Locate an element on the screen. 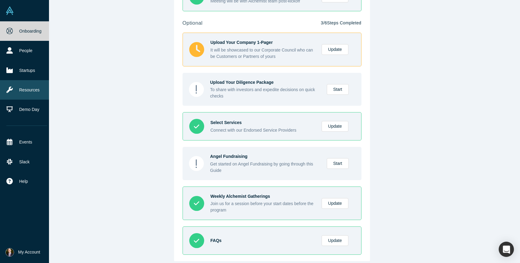  div: FAQs is located at coordinates (263, 240).